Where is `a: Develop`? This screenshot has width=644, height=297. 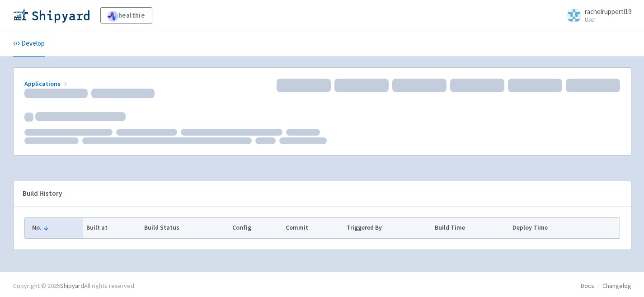 a: Develop is located at coordinates (29, 44).